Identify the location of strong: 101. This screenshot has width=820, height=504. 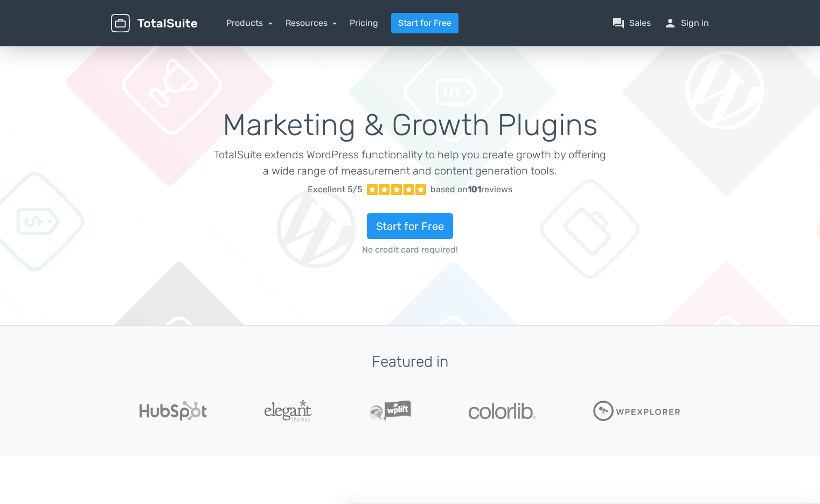
(474, 189).